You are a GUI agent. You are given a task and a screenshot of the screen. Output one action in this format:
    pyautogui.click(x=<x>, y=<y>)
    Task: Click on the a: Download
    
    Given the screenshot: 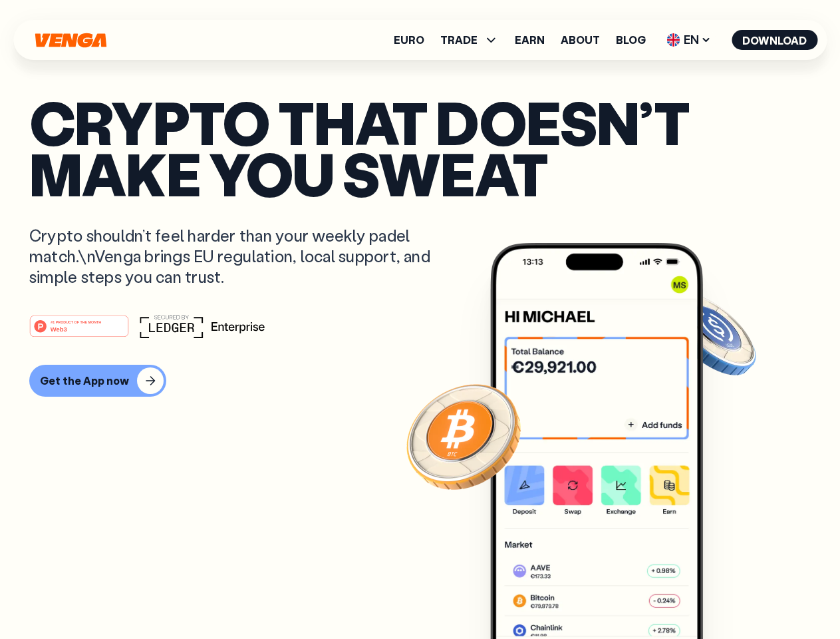 What is the action you would take?
    pyautogui.click(x=774, y=40)
    